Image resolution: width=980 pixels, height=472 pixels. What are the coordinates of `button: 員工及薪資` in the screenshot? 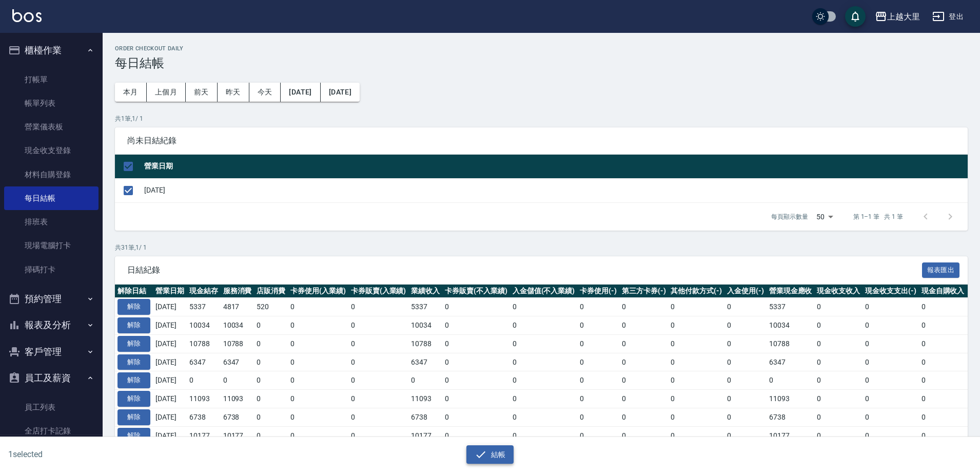 It's located at (51, 378).